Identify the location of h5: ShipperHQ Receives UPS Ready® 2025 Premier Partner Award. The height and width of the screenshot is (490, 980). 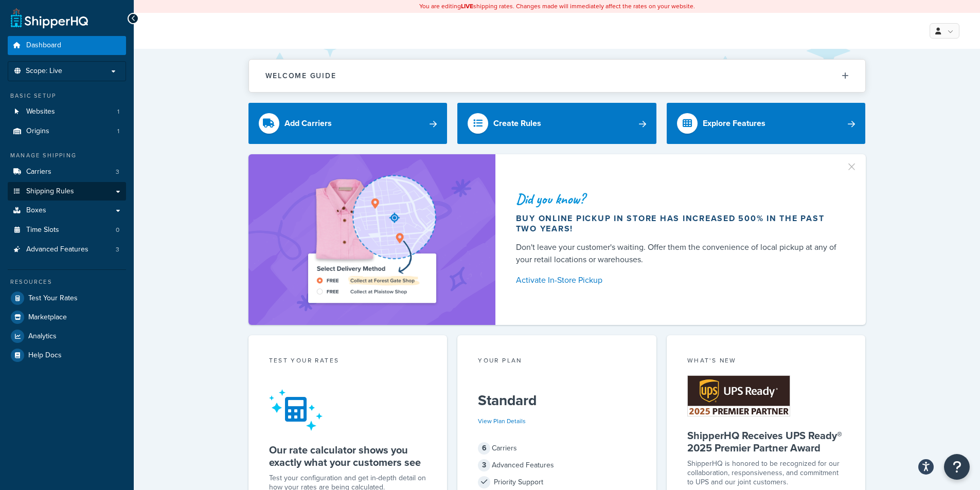
(766, 442).